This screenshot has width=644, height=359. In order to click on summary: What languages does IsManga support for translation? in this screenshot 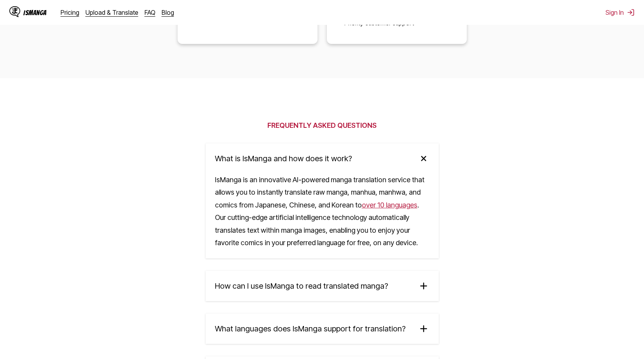, I will do `click(322, 329)`.